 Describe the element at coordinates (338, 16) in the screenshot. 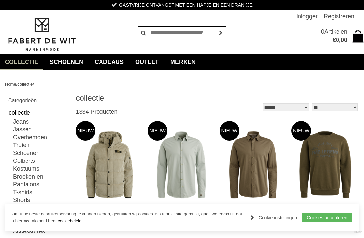

I see `a: Registreren` at that location.